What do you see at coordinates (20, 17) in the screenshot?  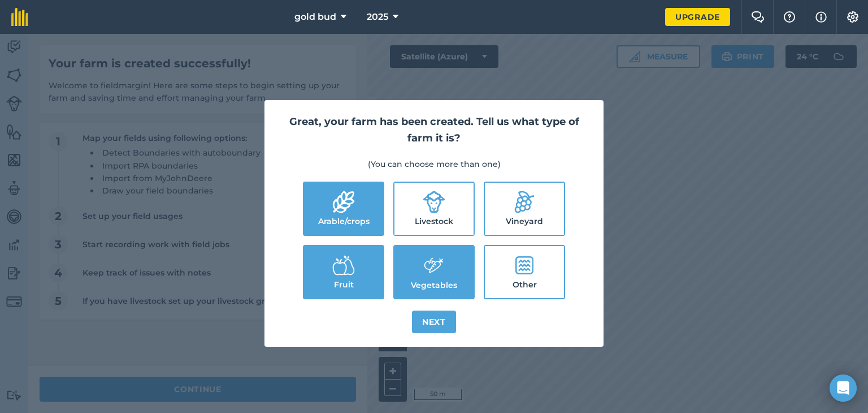 I see `img: fieldmargin Logo` at bounding box center [20, 17].